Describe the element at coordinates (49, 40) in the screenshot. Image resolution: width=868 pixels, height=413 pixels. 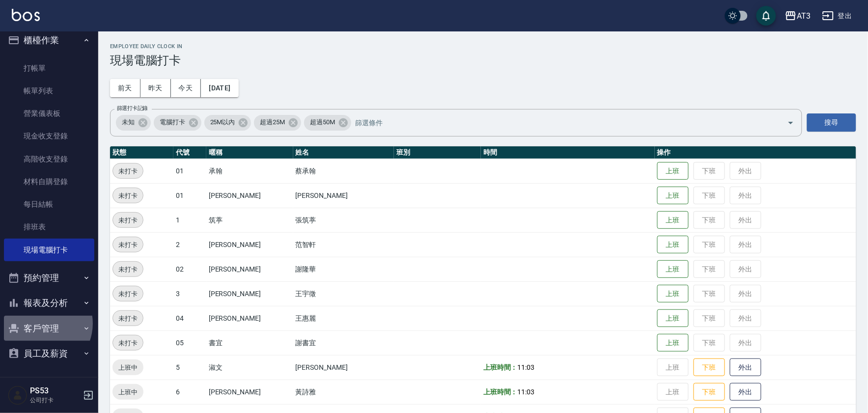
I see `button: 櫃檯作業` at that location.